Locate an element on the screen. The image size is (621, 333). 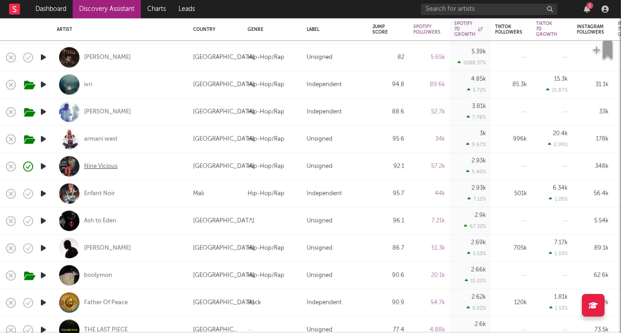
div: Jump Score is located at coordinates (382, 30).